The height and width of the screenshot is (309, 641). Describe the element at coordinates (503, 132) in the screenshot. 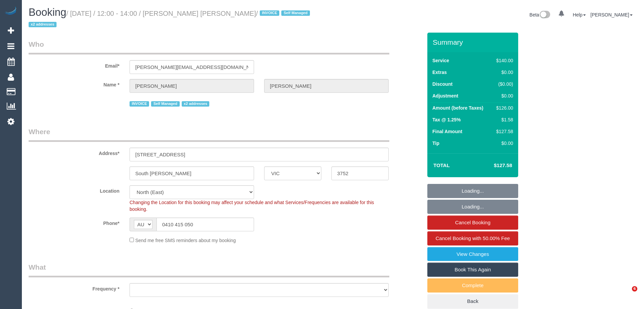

I see `div: $127.58` at that location.